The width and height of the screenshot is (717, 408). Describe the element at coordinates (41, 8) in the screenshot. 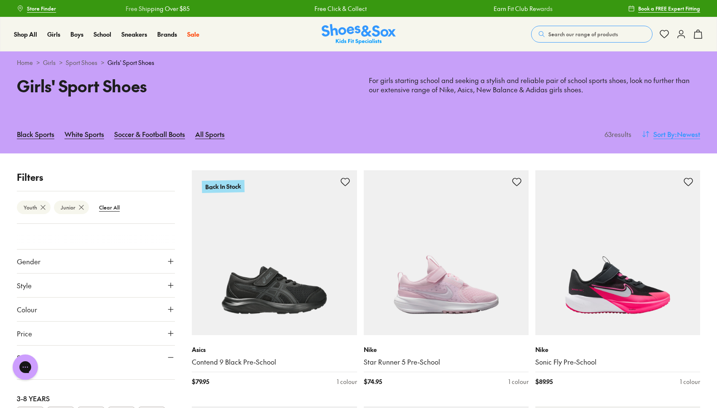

I see `span: Store Finder` at that location.